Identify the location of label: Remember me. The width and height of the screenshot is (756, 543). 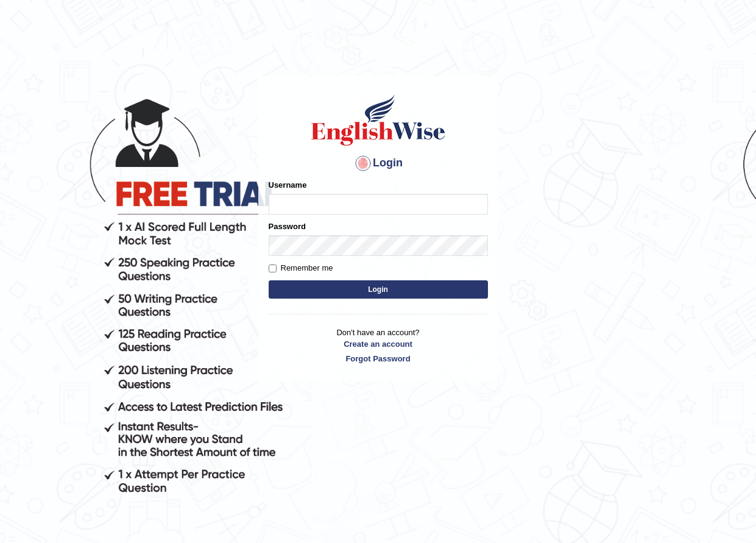
(301, 269).